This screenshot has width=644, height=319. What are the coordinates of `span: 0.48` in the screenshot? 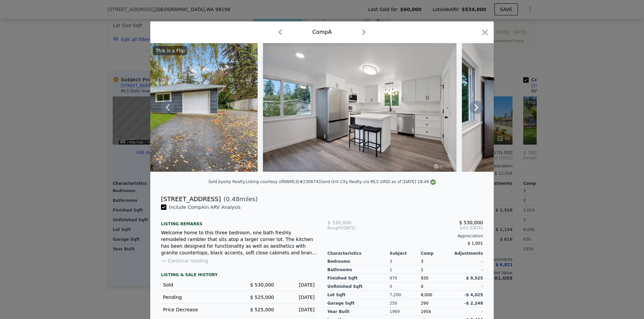 It's located at (233, 199).